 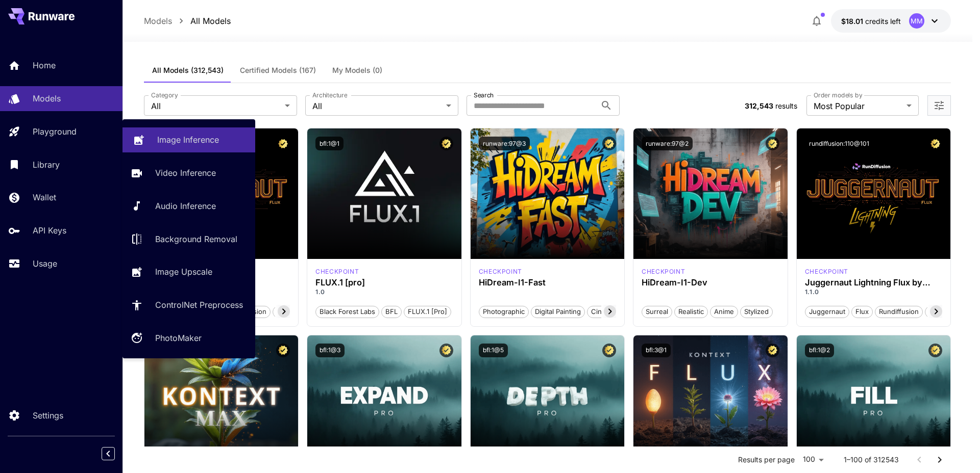 What do you see at coordinates (189, 239) in the screenshot?
I see `a: Background Removal` at bounding box center [189, 239].